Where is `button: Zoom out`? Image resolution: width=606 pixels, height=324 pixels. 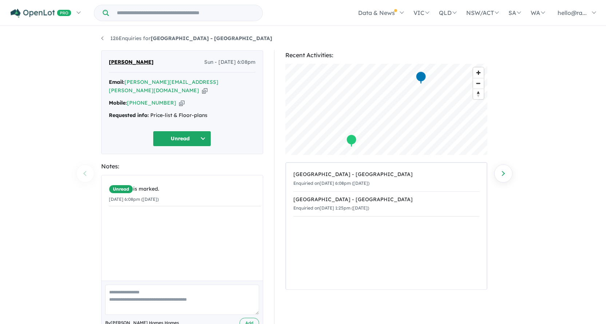 button: Zoom out is located at coordinates (479, 83).